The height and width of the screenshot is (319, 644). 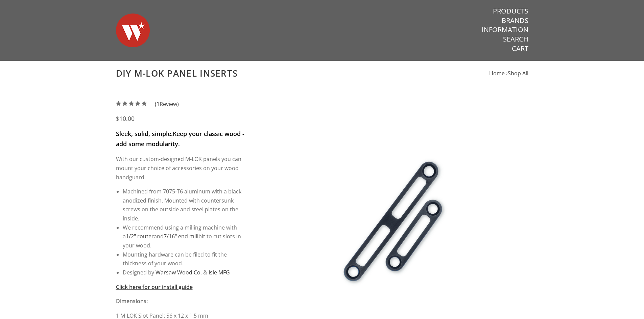 I want to click on h1: DIY M-LOK Panel Inserts, so click(x=322, y=73).